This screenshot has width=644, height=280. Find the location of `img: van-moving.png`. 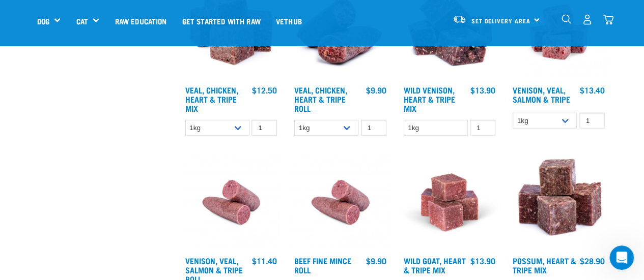

img: van-moving.png is located at coordinates (459, 19).